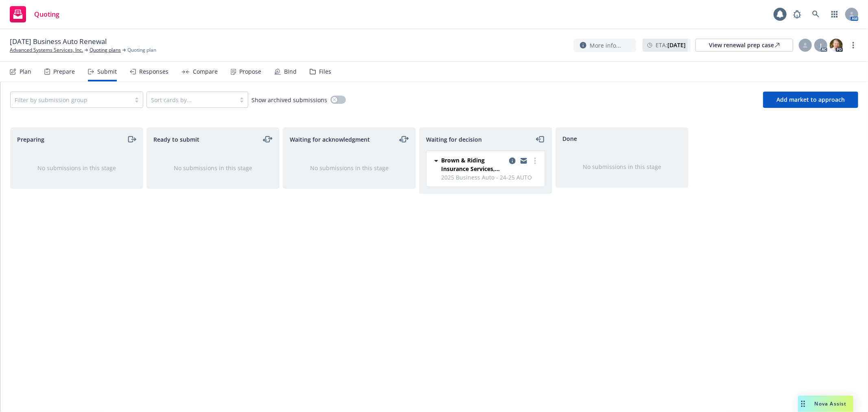 This screenshot has width=868, height=412. Describe the element at coordinates (64, 71) in the screenshot. I see `div: Prepare` at that location.